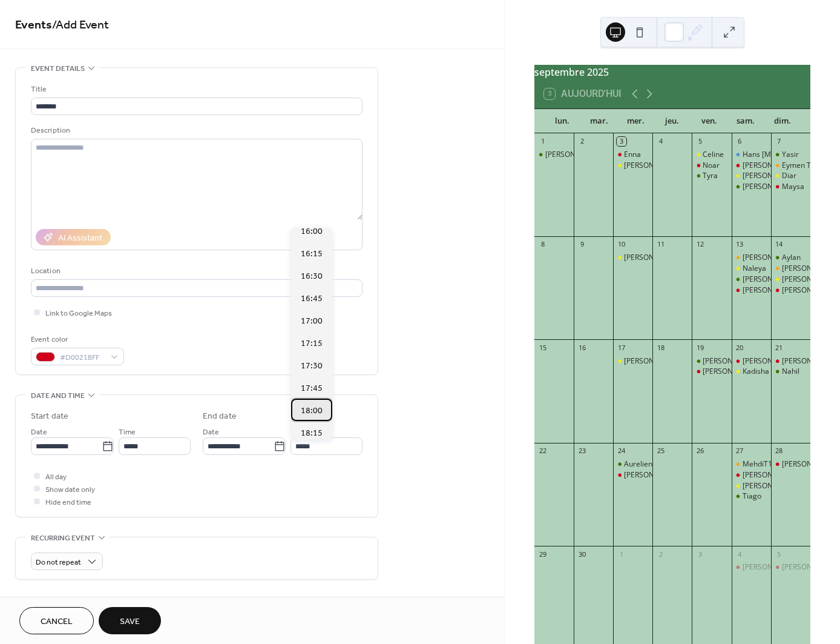 The image size is (840, 644). What do you see at coordinates (311, 343) in the screenshot?
I see `span: 17:15` at bounding box center [311, 343].